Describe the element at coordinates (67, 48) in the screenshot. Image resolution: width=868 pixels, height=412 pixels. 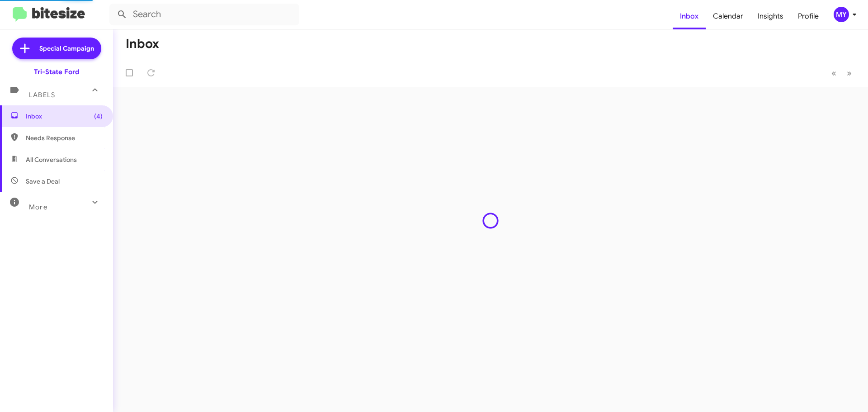
I see `span: Special Campaign` at that location.